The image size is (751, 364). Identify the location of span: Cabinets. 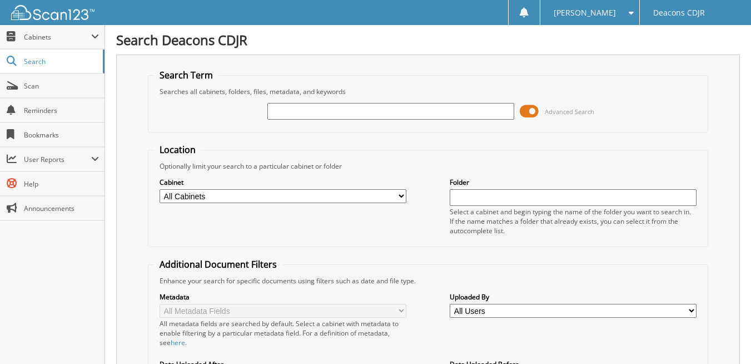
(57, 37).